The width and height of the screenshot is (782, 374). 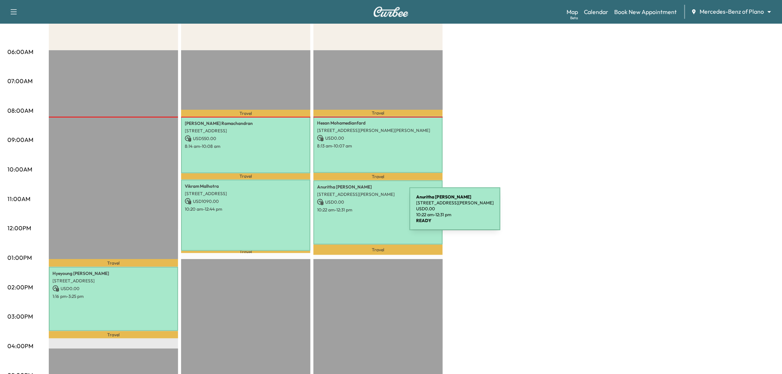 What do you see at coordinates (646, 12) in the screenshot?
I see `a: Book New Appointment` at bounding box center [646, 12].